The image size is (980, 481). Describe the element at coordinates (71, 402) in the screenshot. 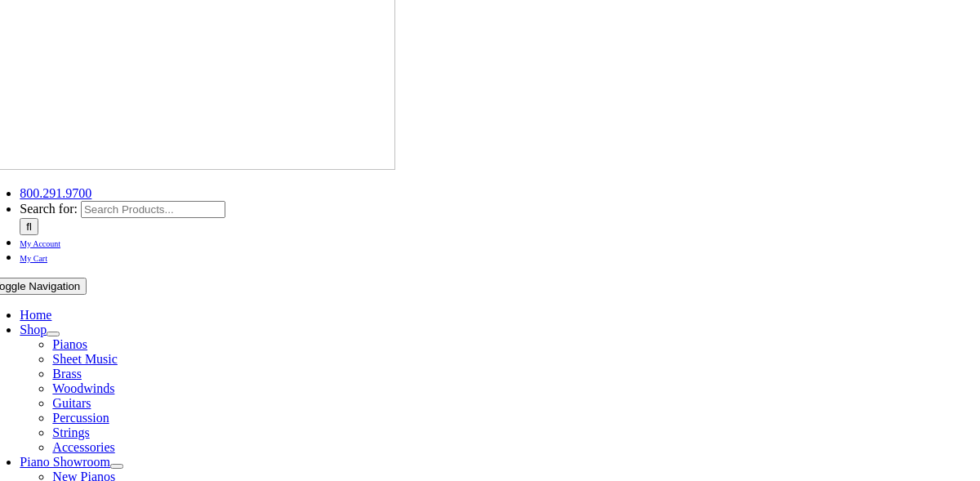

I see `a: Guitars` at that location.